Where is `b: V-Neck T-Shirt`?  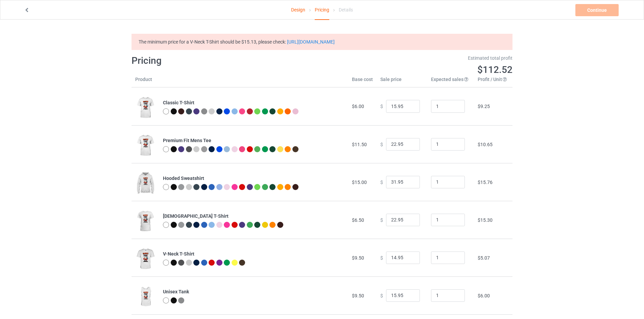
b: V-Neck T-Shirt is located at coordinates (178, 254).